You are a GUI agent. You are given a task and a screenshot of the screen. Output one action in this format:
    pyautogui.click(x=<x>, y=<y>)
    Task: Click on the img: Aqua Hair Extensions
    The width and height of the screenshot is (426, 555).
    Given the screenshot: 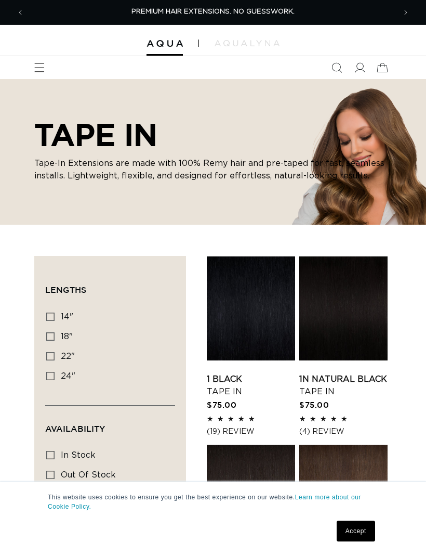 What is the action you would take?
    pyautogui.click(x=165, y=44)
    